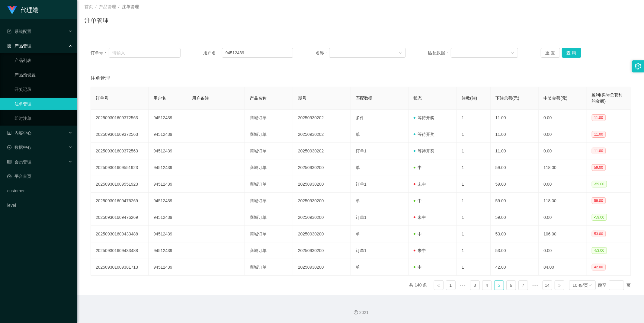  I want to click on a: 1, so click(451, 285).